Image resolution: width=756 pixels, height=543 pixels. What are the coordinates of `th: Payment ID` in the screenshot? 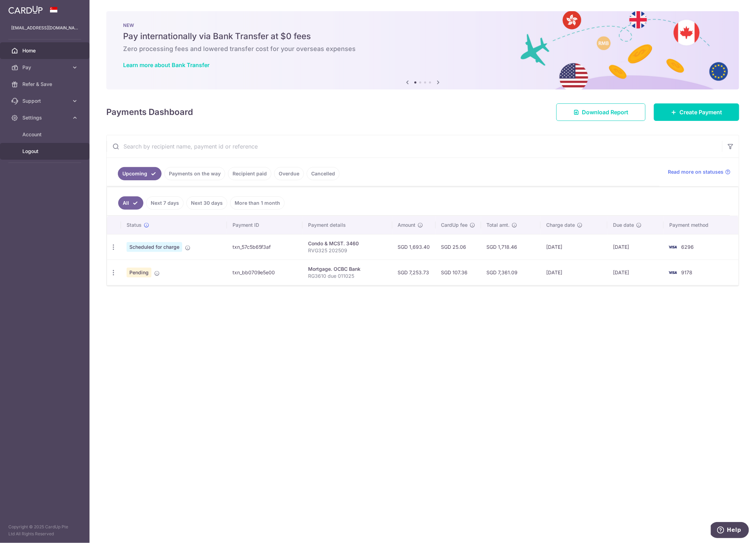 It's located at (265, 225).